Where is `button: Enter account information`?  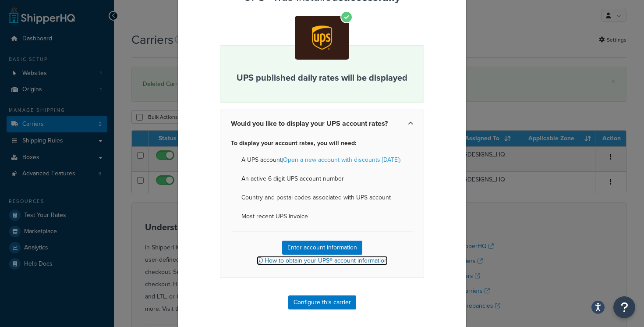 button: Enter account information is located at coordinates (322, 248).